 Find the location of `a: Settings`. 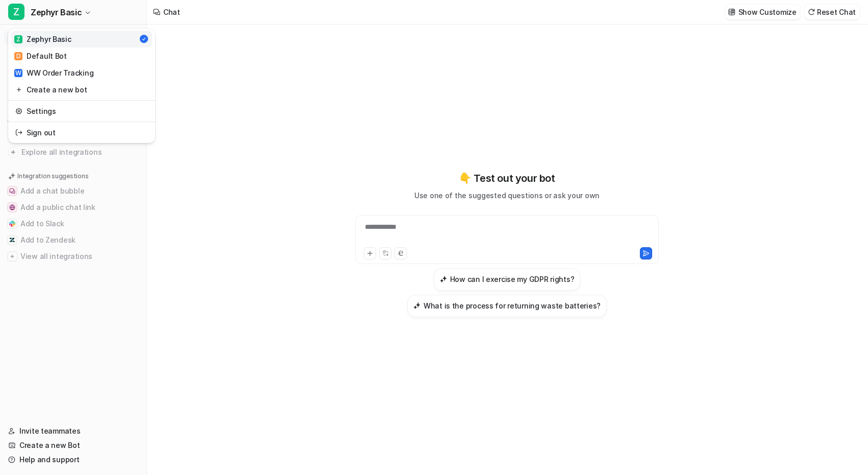

a: Settings is located at coordinates (82, 111).